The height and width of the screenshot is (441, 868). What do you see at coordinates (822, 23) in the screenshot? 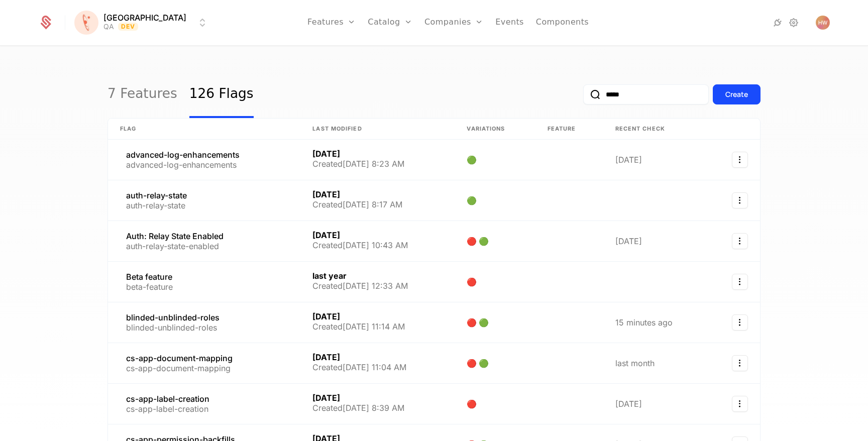
I see `button: Open user button` at bounding box center [822, 23].